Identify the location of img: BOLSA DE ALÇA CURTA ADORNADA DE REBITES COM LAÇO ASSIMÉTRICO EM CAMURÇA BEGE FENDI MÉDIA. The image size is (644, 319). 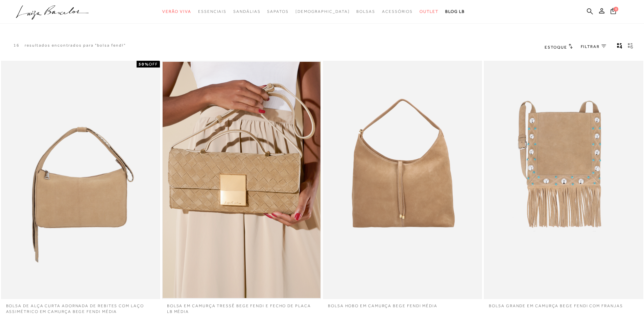
(80, 180).